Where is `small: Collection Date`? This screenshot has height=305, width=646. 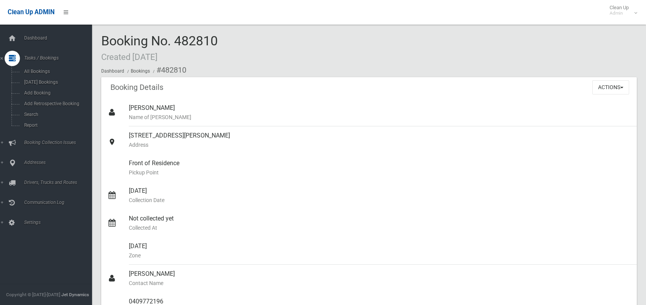
small: Collection Date is located at coordinates (380, 200).